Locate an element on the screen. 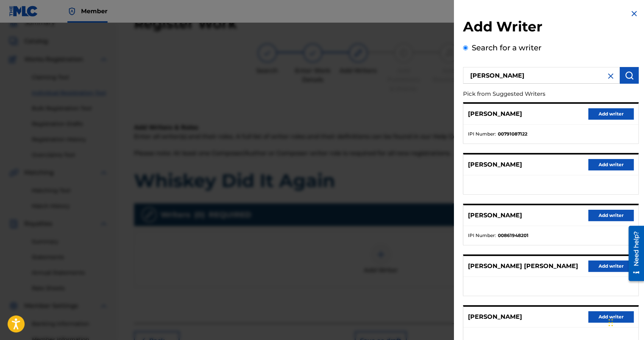 The image size is (644, 340). div: Open Resource Center is located at coordinates (13, 30).